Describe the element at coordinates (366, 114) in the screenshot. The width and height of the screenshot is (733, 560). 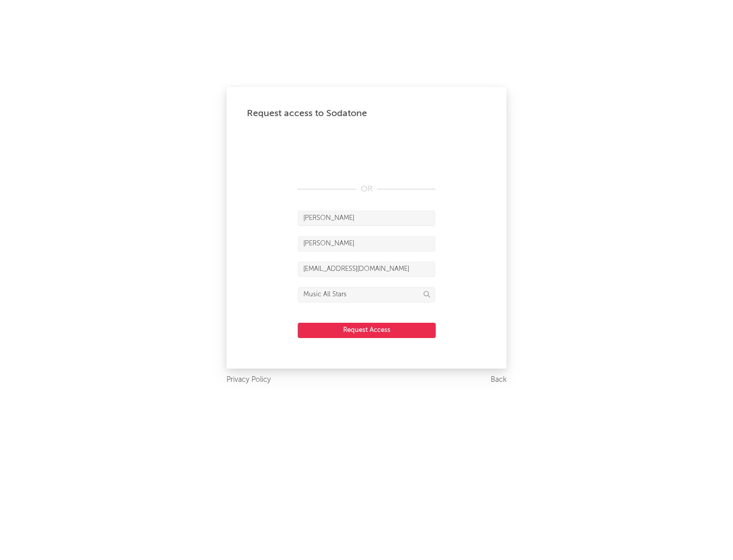
I see `div: Request access to Sodatone` at that location.